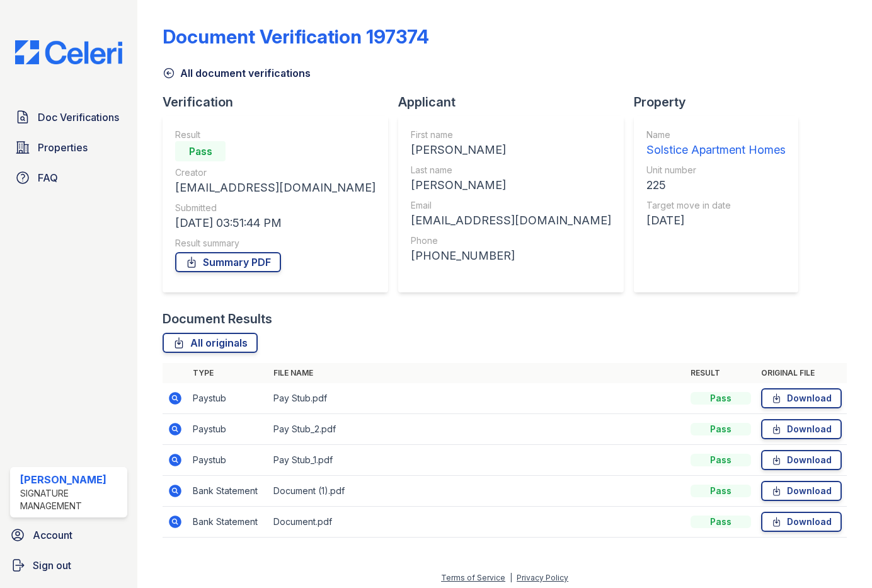 Image resolution: width=872 pixels, height=588 pixels. I want to click on span: Sign out, so click(51, 565).